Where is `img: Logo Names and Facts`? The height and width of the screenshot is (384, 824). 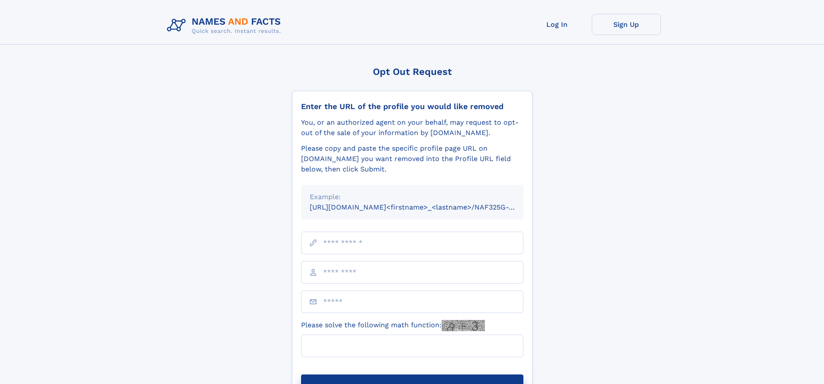 img: Logo Names and Facts is located at coordinates (226, 26).